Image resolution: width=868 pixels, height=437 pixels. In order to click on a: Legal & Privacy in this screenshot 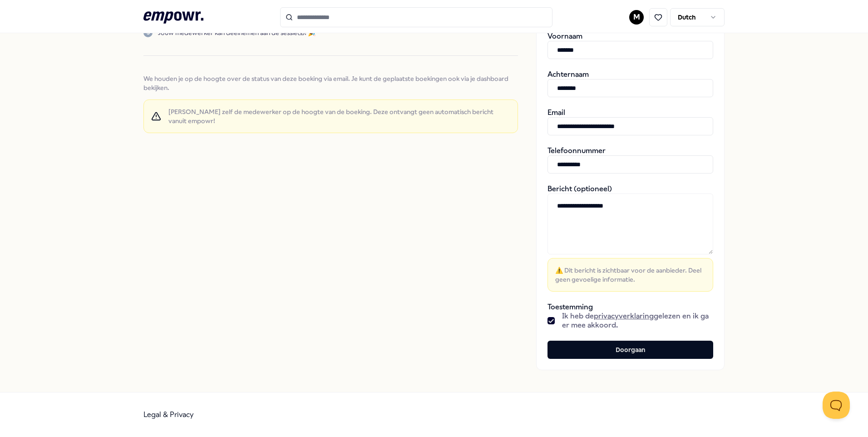, I will do `click(169, 414)`.